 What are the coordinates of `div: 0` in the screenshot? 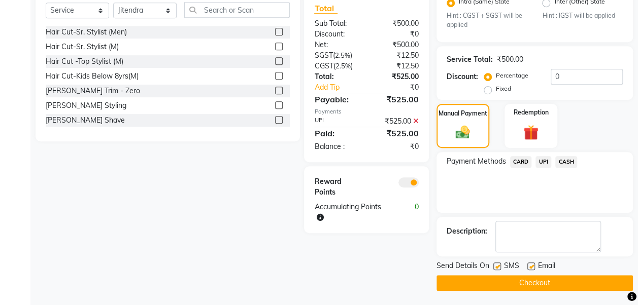 It's located at (411, 213).